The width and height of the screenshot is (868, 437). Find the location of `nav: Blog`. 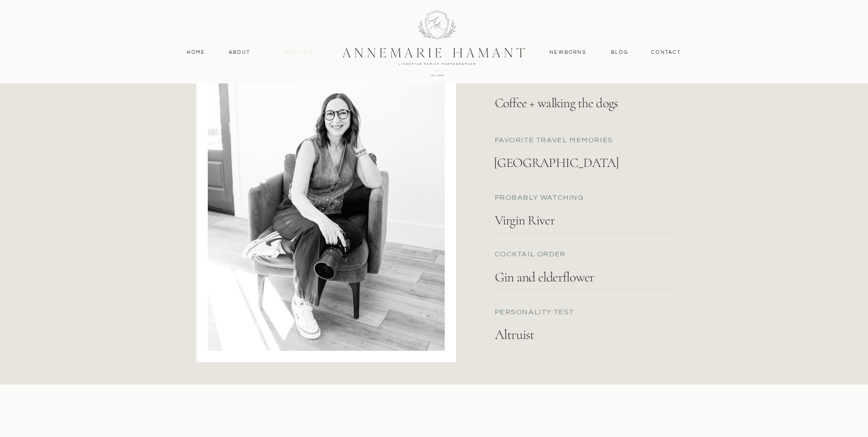

nav: Blog is located at coordinates (620, 52).